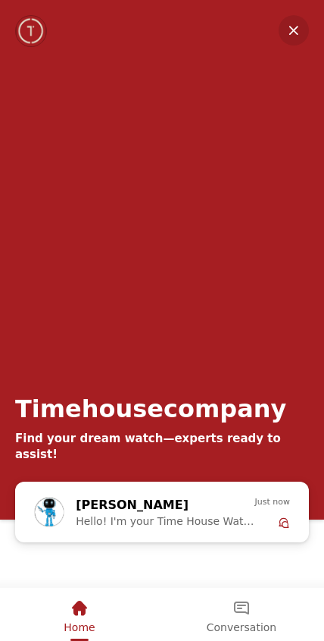 The height and width of the screenshot is (641, 324). What do you see at coordinates (162, 446) in the screenshot?
I see `div: Find your dream watch—experts ready to assist!` at bounding box center [162, 446].